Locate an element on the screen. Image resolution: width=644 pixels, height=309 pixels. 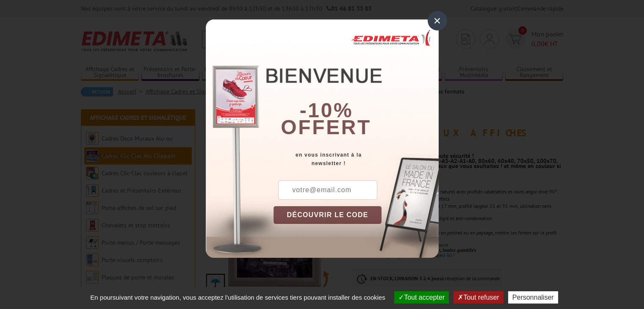
div: en vous inscrivant à la newsletter ! is located at coordinates (356, 159).